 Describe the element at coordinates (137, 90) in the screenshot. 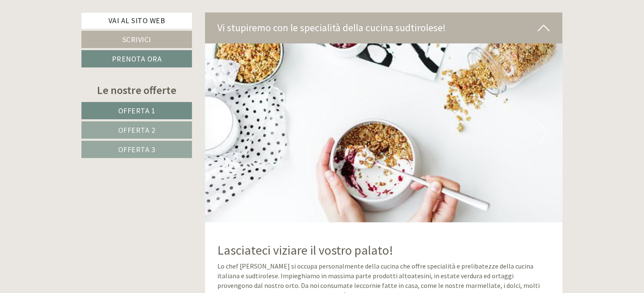

I see `div: Le nostre offerte` at that location.